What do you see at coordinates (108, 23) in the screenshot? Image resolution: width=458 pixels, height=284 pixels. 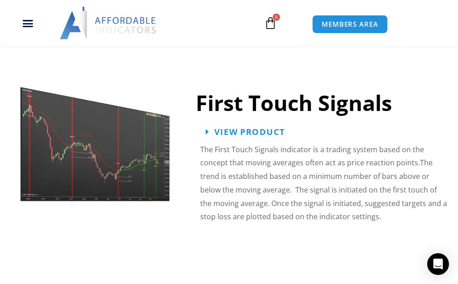 I see `img: LogoAI | Affordable Indicators – NinjaTrader` at bounding box center [108, 23].